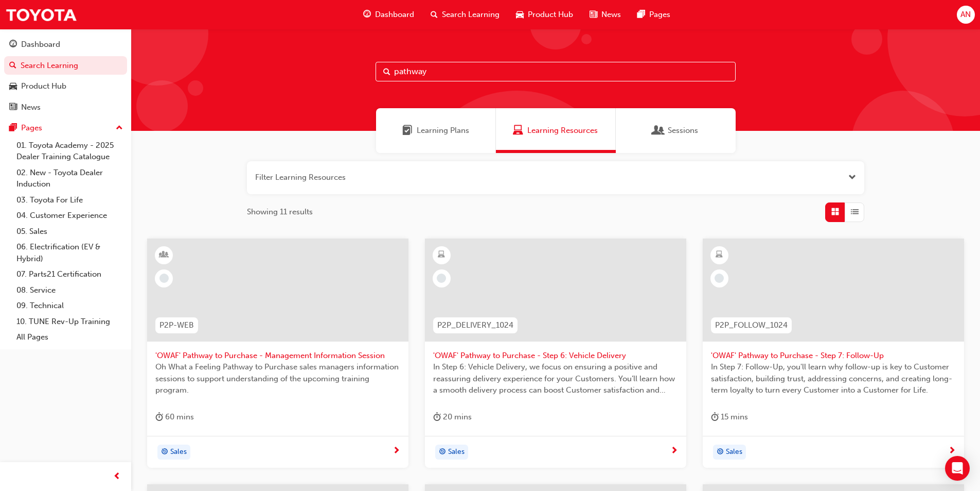  I want to click on a: pages-iconPages, so click(654, 15).